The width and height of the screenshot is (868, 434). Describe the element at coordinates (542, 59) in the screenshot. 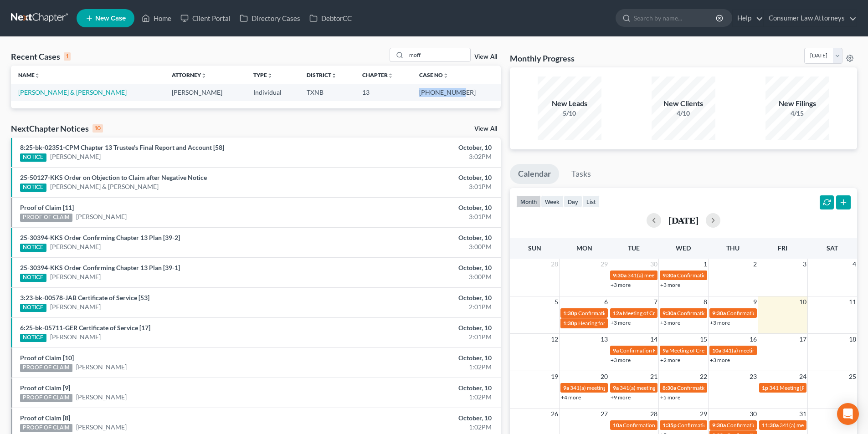

I see `h3: Monthly Progress` at that location.